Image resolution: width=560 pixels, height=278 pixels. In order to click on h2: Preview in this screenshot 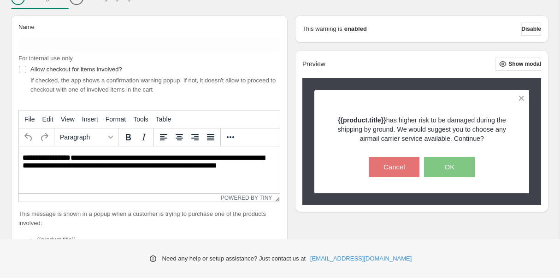, I will do `click(314, 64)`.